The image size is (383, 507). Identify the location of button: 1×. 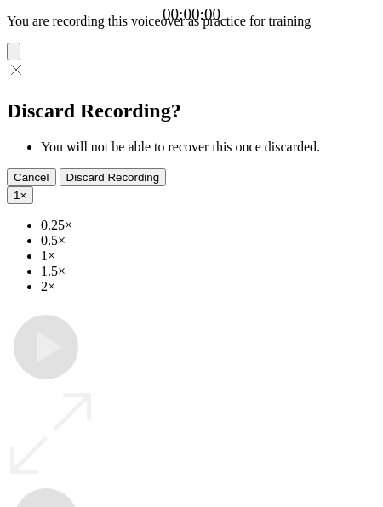
(20, 195).